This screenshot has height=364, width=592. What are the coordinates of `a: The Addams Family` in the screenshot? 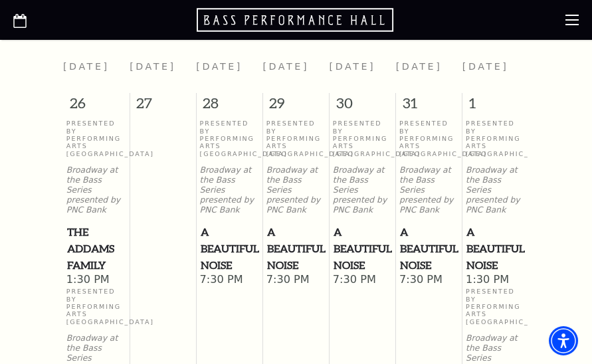 It's located at (96, 249).